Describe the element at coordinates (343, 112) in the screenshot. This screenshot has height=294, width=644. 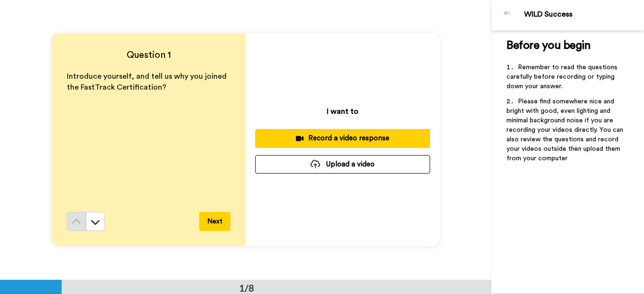
I see `p: I want to` at that location.